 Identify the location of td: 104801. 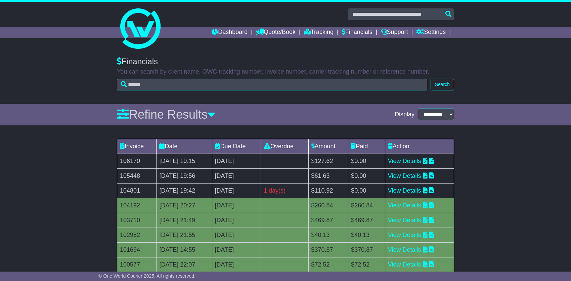
(137, 191).